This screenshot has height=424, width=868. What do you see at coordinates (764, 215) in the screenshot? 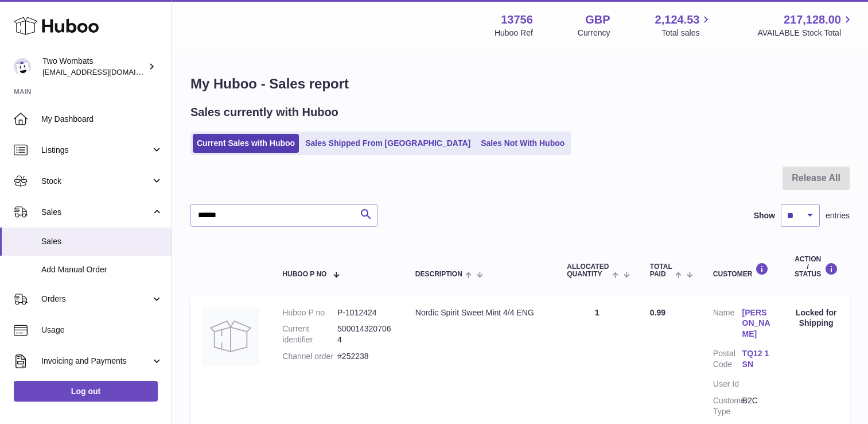
I see `label: Show` at bounding box center [764, 215].